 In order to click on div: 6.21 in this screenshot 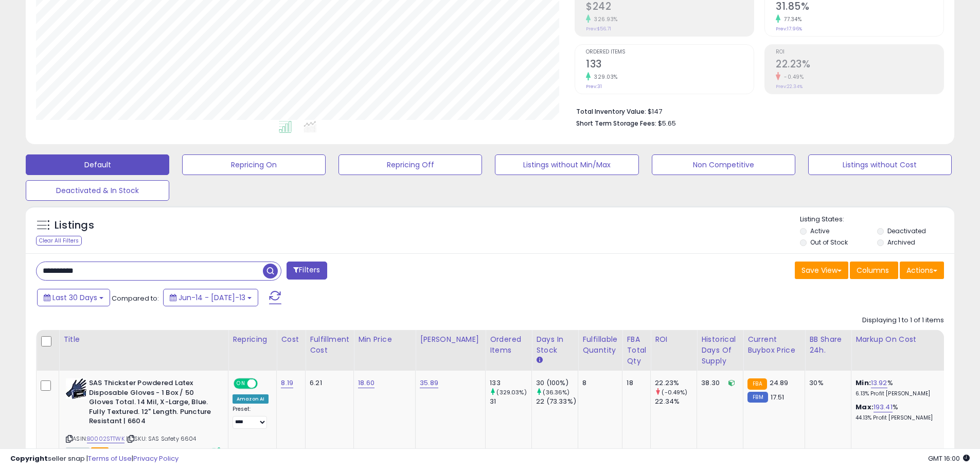, I will do `click(328, 383)`.